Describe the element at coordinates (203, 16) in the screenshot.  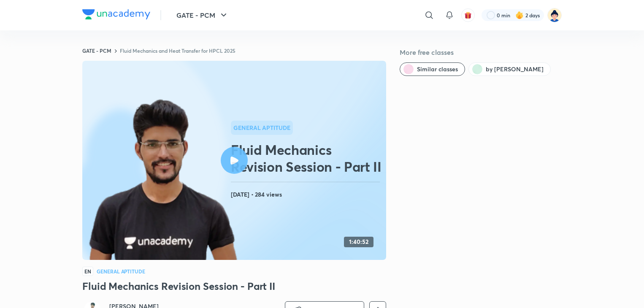
I see `button: GATE - PCM` at that location.